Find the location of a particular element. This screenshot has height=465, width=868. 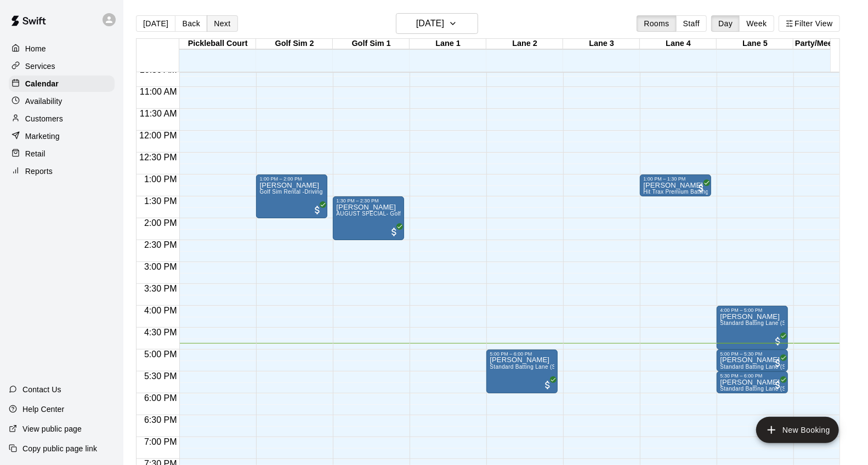

div: 5:30 PM – 6:00 PM is located at coordinates (752, 376).